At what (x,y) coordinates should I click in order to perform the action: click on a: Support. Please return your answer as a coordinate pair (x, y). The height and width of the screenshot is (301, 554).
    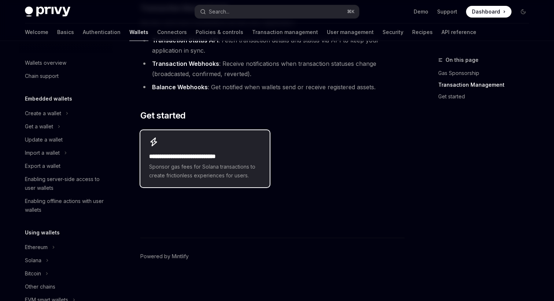
    Looking at the image, I should click on (447, 12).